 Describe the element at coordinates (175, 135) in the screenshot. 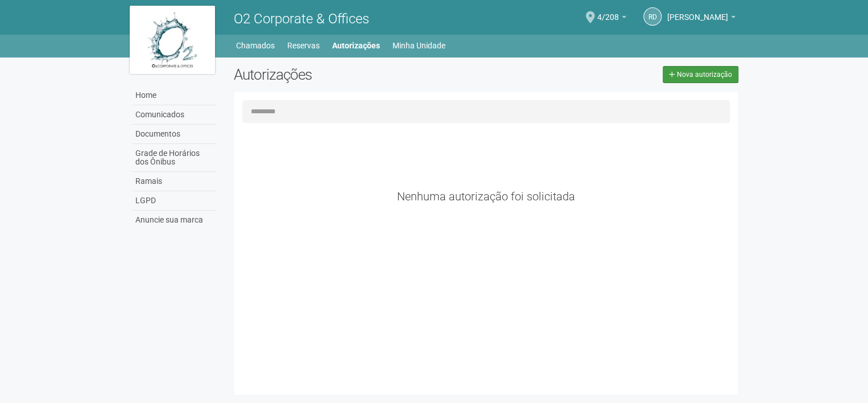

I see `a: Documentos` at that location.